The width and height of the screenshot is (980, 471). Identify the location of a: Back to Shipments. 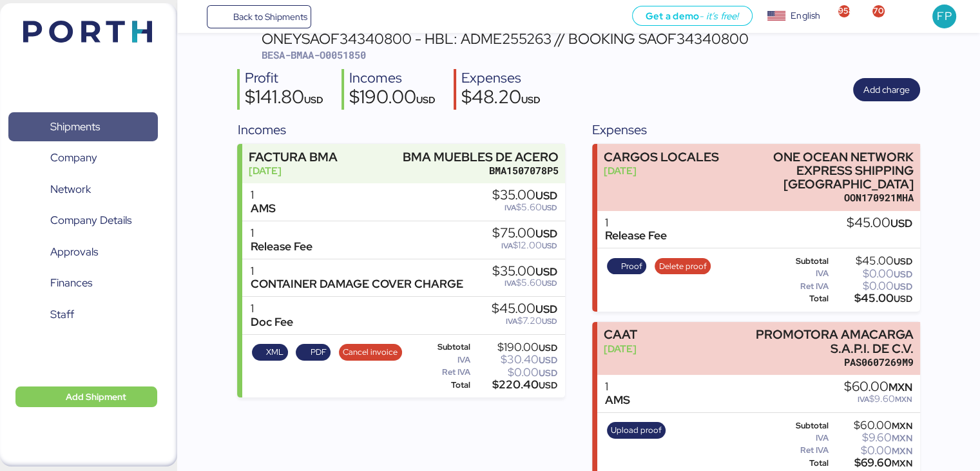
(259, 17).